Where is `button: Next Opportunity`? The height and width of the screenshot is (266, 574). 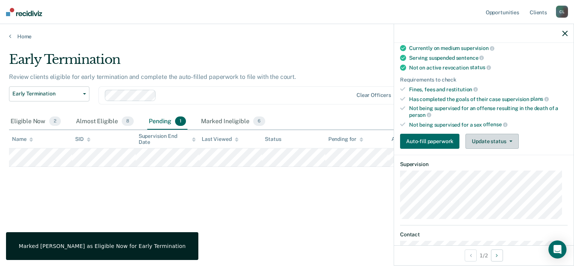 button: Next Opportunity is located at coordinates (497, 255).